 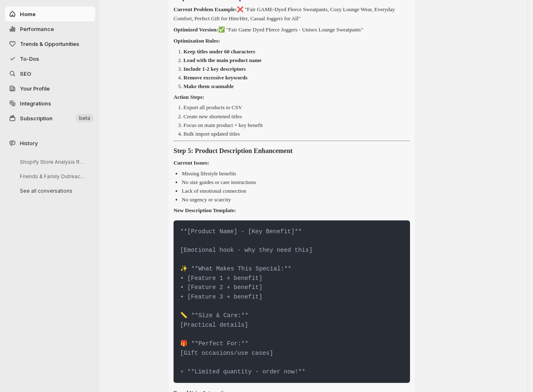 What do you see at coordinates (25, 74) in the screenshot?
I see `span: SEO` at bounding box center [25, 74].